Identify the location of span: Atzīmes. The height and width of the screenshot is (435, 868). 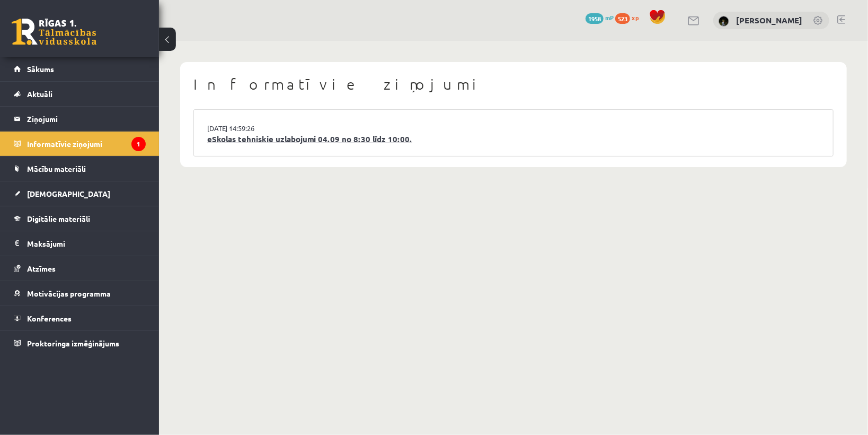
(41, 269).